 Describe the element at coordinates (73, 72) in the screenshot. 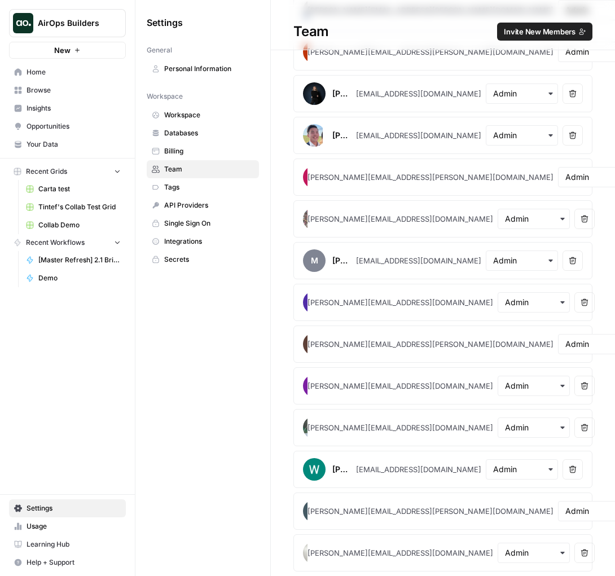

I see `span: Home` at that location.